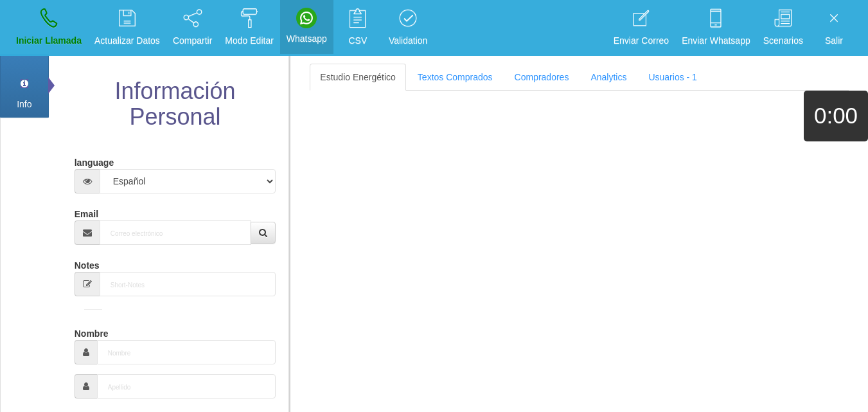 This screenshot has width=868, height=412. What do you see at coordinates (408, 41) in the screenshot?
I see `p: Validation` at bounding box center [408, 41].